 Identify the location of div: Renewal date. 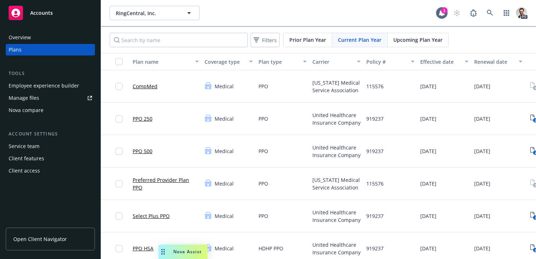
(494, 61).